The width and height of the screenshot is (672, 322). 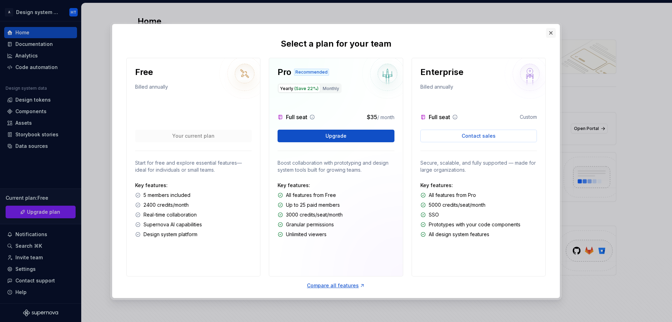 What do you see at coordinates (442, 72) in the screenshot?
I see `p: Enterprise` at bounding box center [442, 72].